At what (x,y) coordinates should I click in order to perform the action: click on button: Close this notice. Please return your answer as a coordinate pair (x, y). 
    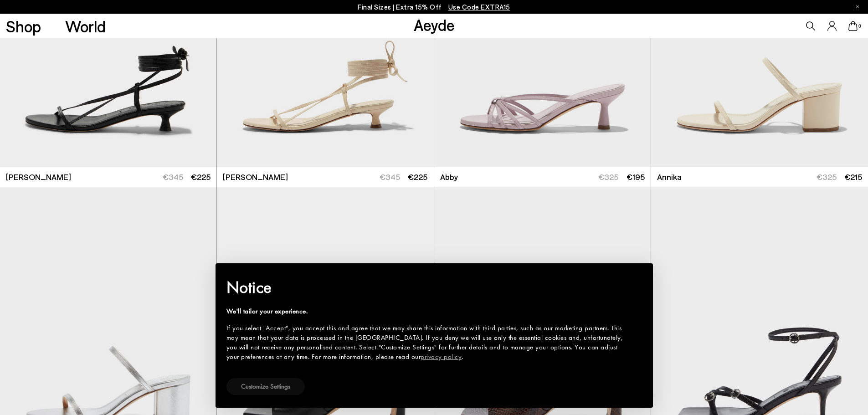
    Looking at the image, I should click on (638, 277).